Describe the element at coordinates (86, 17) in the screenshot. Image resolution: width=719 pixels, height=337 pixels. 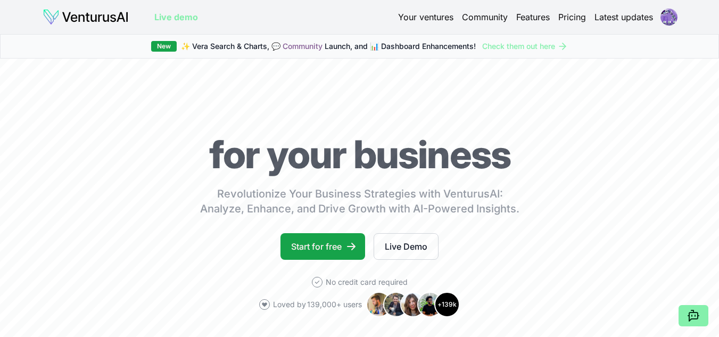
I see `img: logo` at that location.